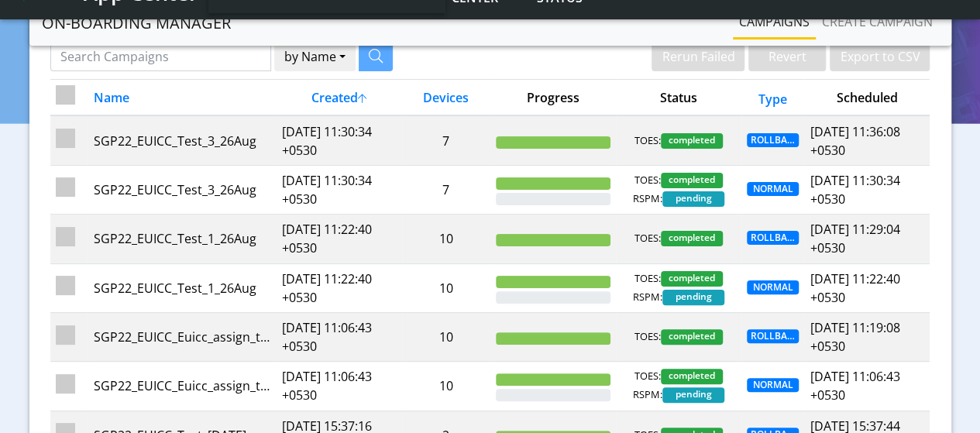 This screenshot has width=980, height=433. I want to click on th: Name, so click(181, 97).